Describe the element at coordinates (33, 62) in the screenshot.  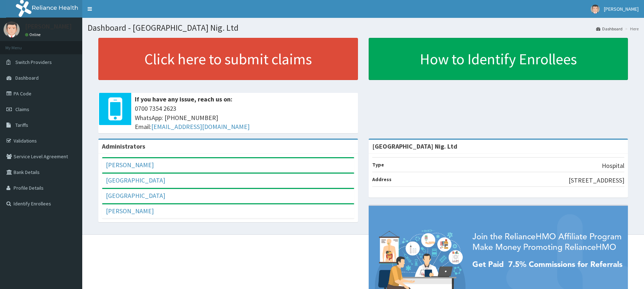
I see `span: Switch Providers` at that location.